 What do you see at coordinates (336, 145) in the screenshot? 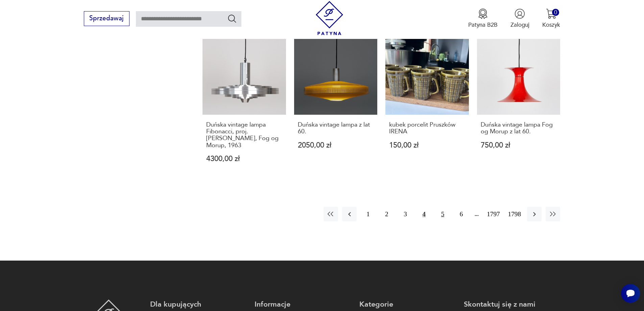
I see `p: 2050,00 zł` at bounding box center [336, 145].